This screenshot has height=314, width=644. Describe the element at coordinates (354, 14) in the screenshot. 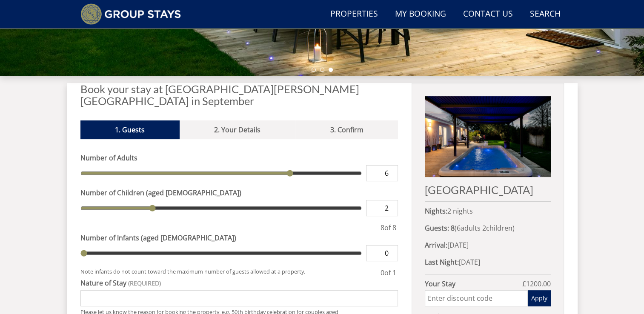

I see `a: Properties` at that location.